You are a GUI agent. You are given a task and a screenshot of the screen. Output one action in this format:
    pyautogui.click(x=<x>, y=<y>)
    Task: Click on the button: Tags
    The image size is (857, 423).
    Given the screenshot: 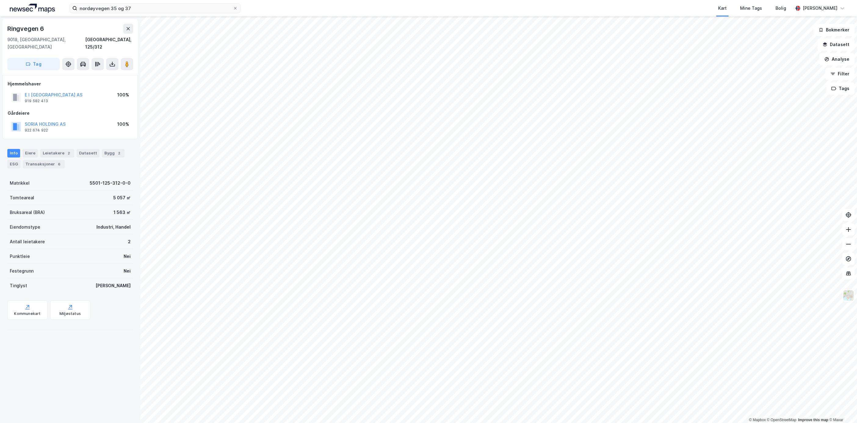 What is the action you would take?
    pyautogui.click(x=841, y=89)
    